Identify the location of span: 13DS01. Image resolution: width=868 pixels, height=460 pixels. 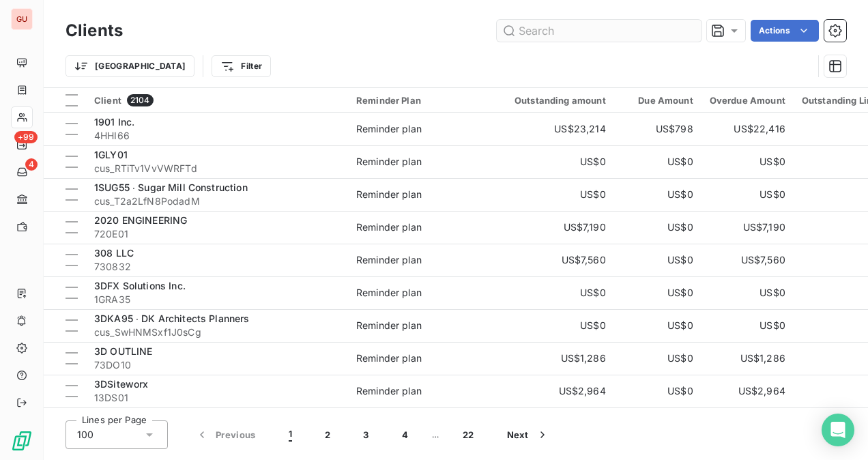
(217, 398).